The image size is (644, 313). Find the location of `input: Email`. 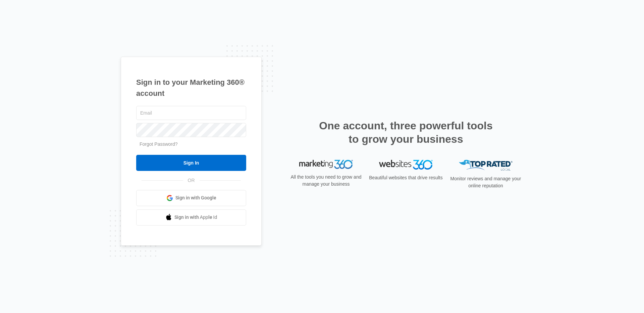

input: Email is located at coordinates (191, 113).